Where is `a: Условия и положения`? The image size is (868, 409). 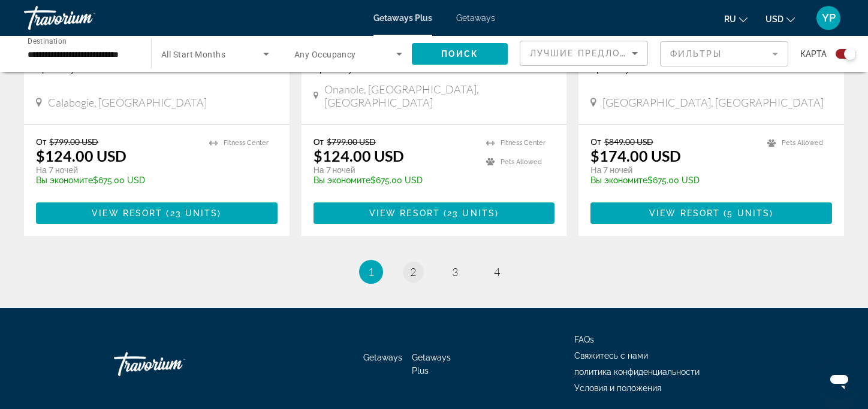
a: Условия и положения is located at coordinates (617, 388).